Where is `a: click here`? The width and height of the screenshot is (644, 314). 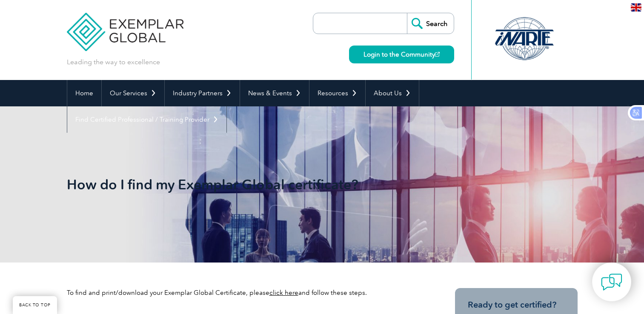
a: click here is located at coordinates (284, 293).